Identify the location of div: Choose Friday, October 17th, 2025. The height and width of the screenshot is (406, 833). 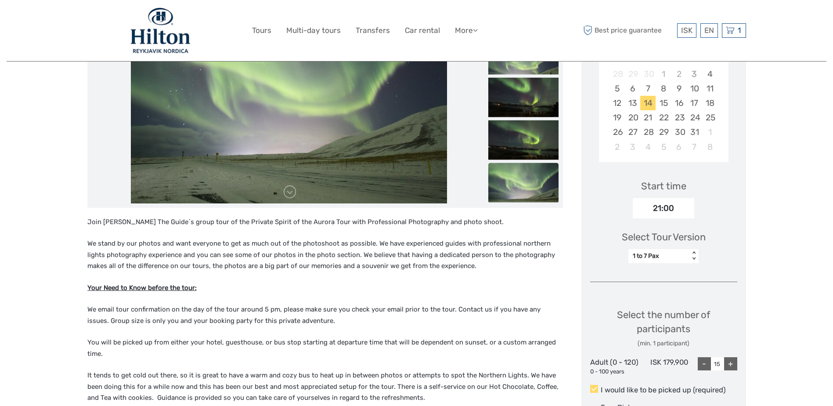
(694, 103).